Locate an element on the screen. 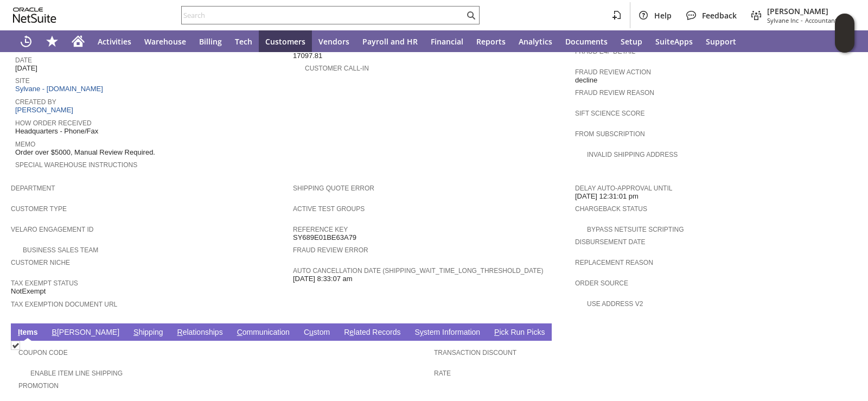 This screenshot has width=868, height=401. a: Tech is located at coordinates (244, 41).